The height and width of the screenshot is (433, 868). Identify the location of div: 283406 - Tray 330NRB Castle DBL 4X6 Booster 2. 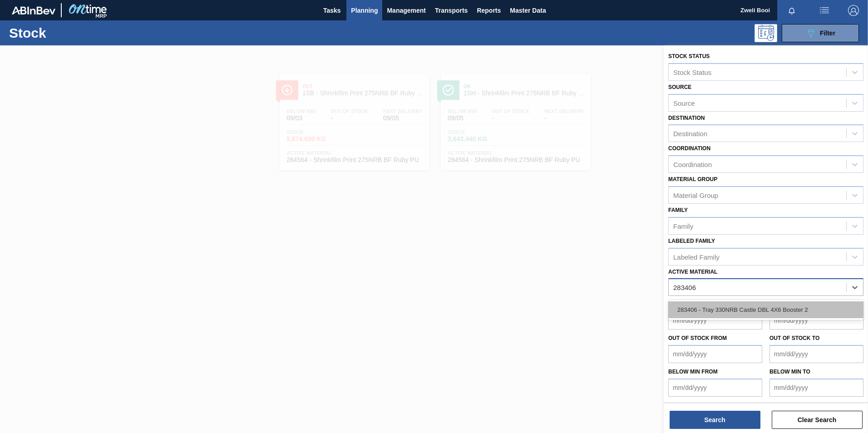
(766, 309).